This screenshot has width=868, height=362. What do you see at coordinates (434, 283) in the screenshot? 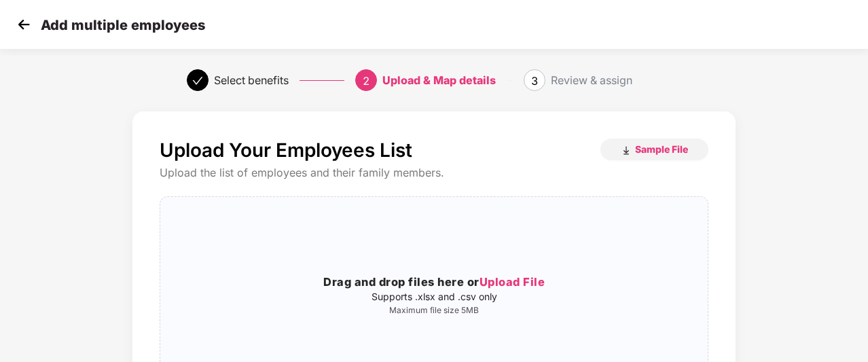
I see `h3: Drag and drop files here or` at bounding box center [434, 283].